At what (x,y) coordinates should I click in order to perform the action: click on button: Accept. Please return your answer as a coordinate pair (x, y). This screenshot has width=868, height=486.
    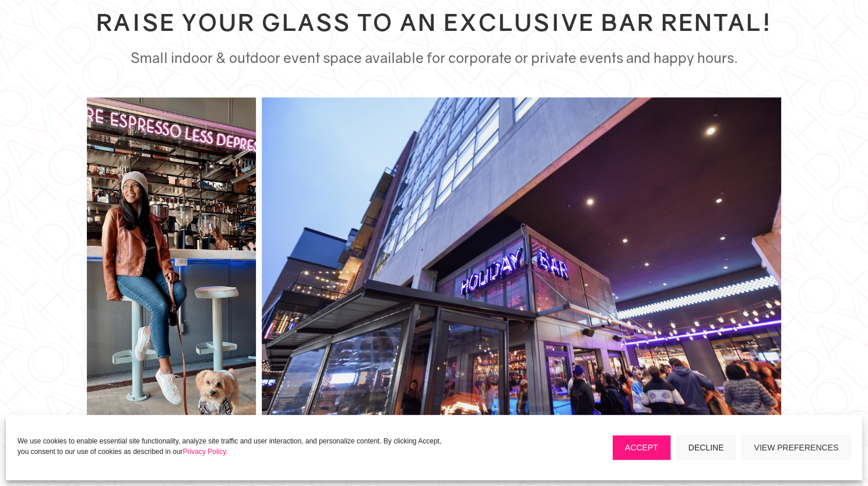
    Looking at the image, I should click on (641, 447).